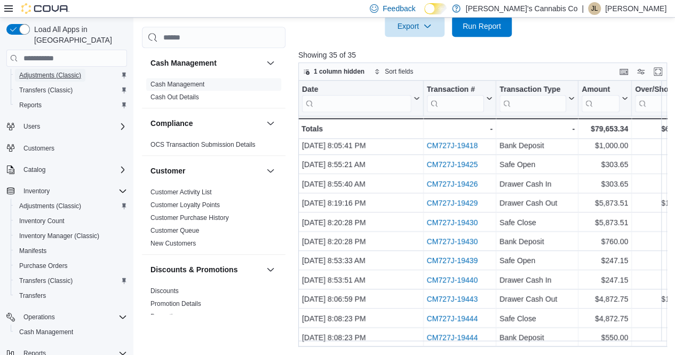 The image size is (675, 355). What do you see at coordinates (39, 317) in the screenshot?
I see `span: Operations` at bounding box center [39, 317].